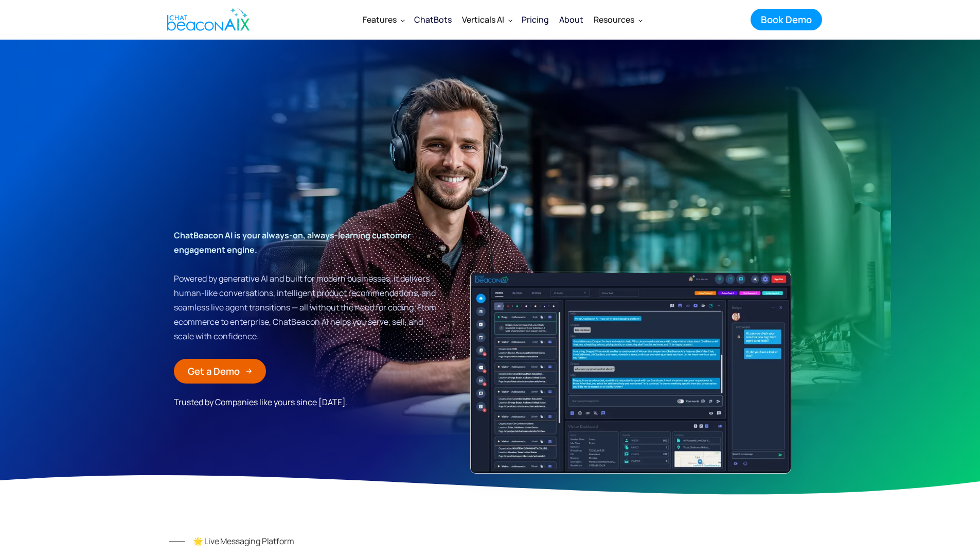  I want to click on a: Pricing, so click(535, 20).